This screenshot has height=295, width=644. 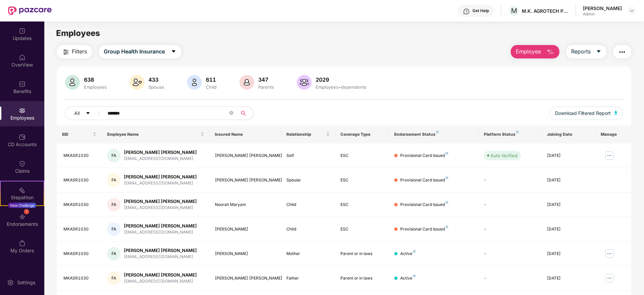 I want to click on button: Group Health Insurancecaret-down, so click(x=140, y=52).